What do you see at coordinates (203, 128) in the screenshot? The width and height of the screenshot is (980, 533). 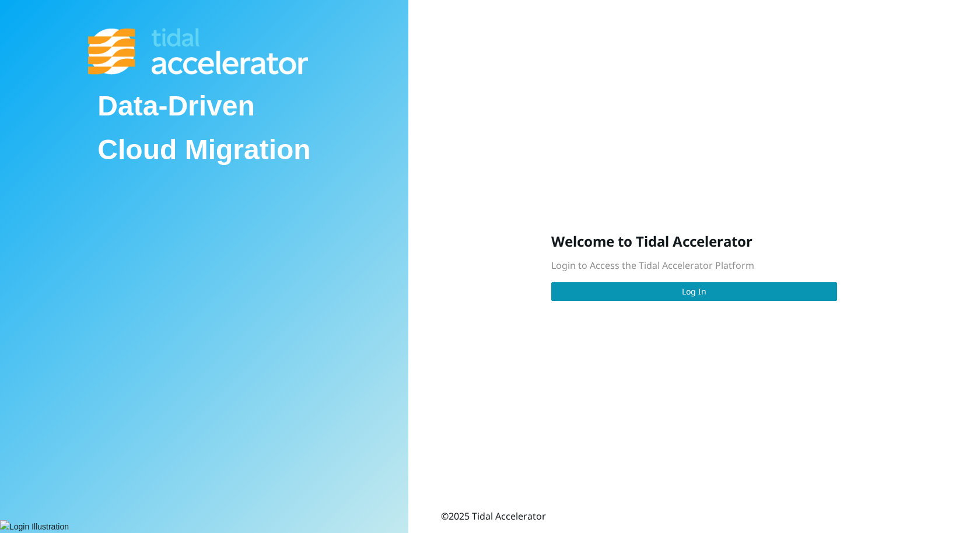 I see `div: Data-Driven Cloud Migration` at bounding box center [203, 128].